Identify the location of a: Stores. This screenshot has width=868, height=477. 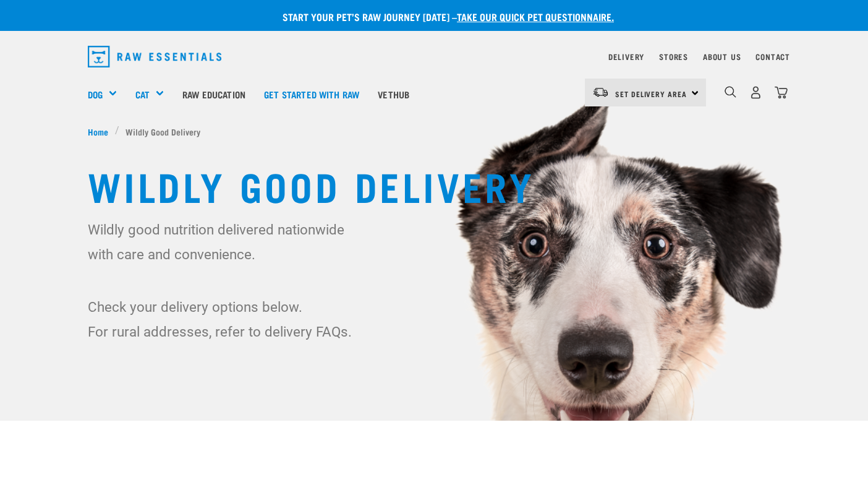
(673, 56).